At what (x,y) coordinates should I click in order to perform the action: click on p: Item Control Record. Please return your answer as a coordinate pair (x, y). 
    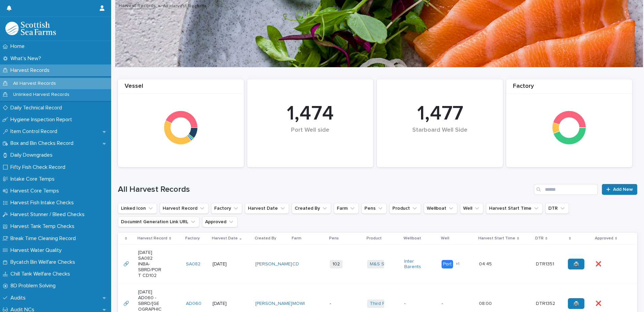
    Looking at the image, I should click on (35, 131).